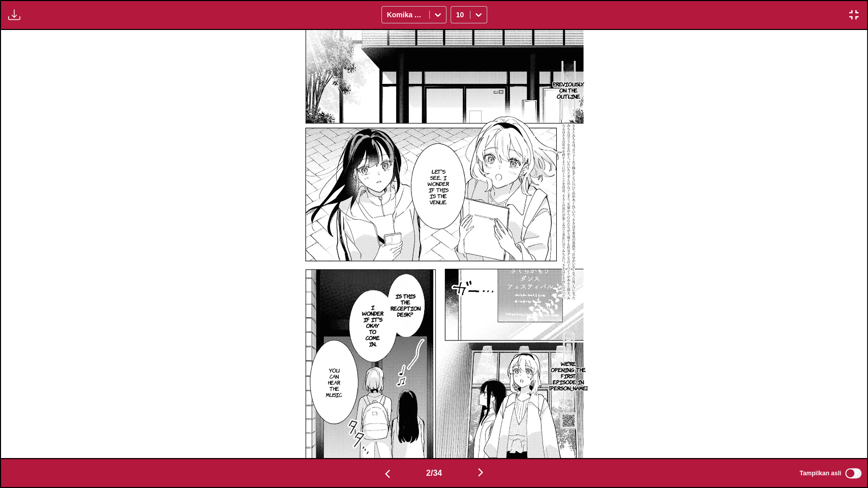  Describe the element at coordinates (334, 382) in the screenshot. I see `p: You can hear the music.` at that location.